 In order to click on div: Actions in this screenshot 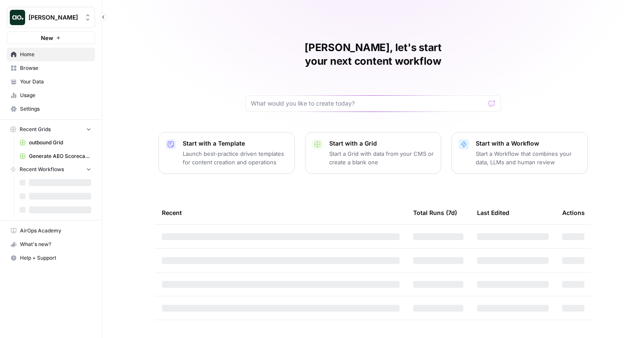, I will do `click(573, 212)`.